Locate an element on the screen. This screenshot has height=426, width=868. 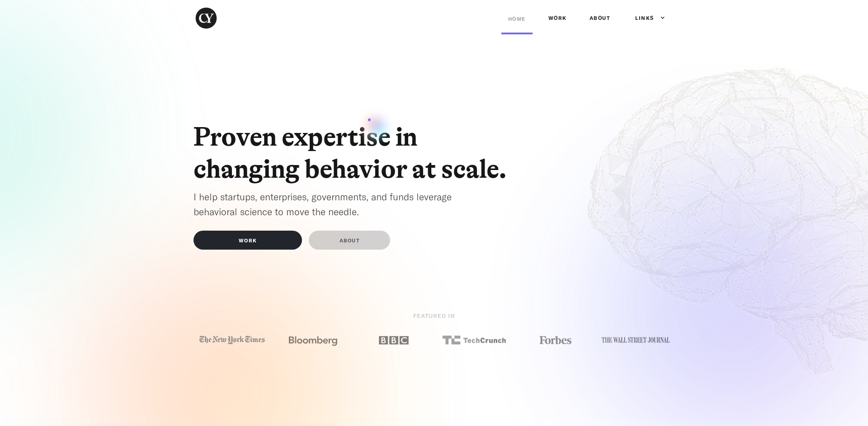
p: FEATURED IN is located at coordinates (434, 318).